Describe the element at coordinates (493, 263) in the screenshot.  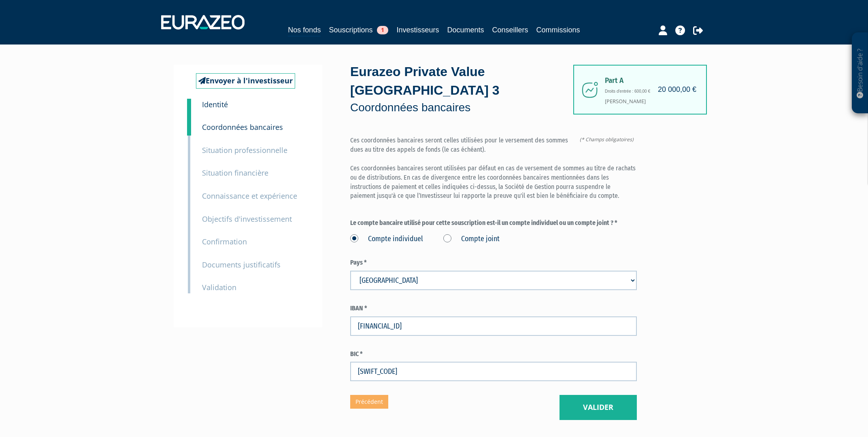
I see `label: Pays *` at that location.